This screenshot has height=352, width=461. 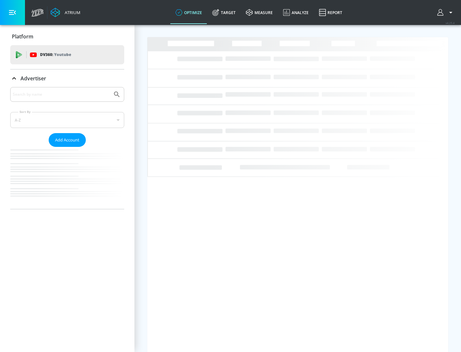 What do you see at coordinates (61, 94) in the screenshot?
I see `input: Search by name` at bounding box center [61, 94].